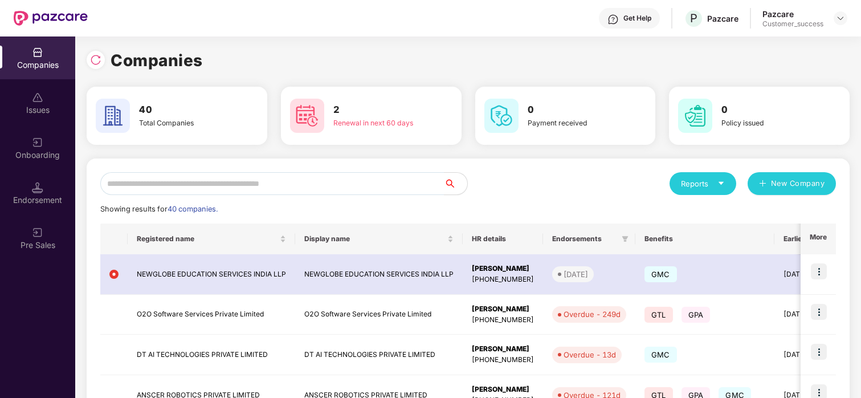  What do you see at coordinates (798, 183) in the screenshot?
I see `span: New Company` at bounding box center [798, 183].